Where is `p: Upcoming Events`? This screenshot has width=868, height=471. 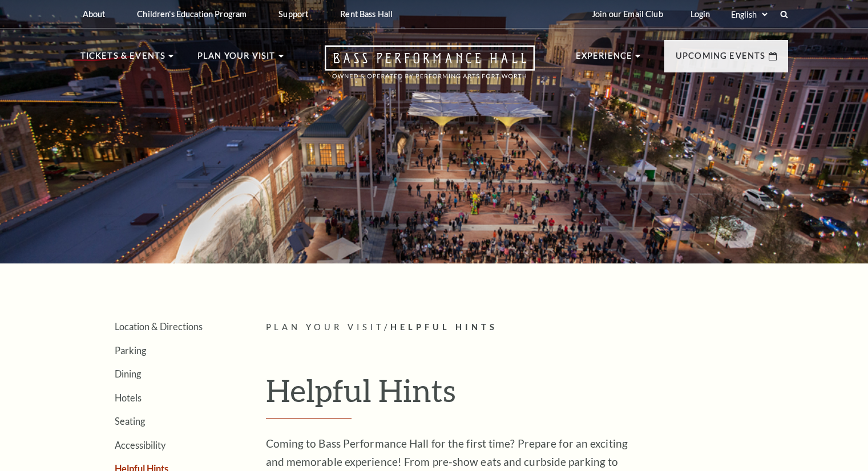 p: Upcoming Events is located at coordinates (721, 60).